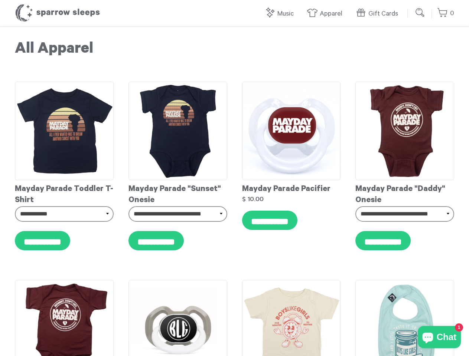  I want to click on img: MaydayParadePacifierMockup_grande.png, so click(291, 131).